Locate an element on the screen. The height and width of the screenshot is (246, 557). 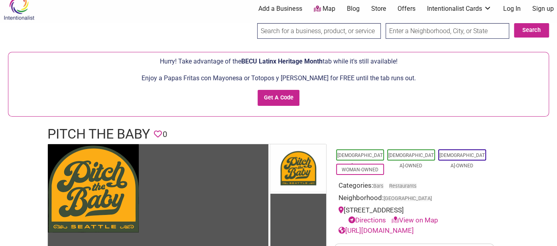
div: Categories: is located at coordinates (414, 186).